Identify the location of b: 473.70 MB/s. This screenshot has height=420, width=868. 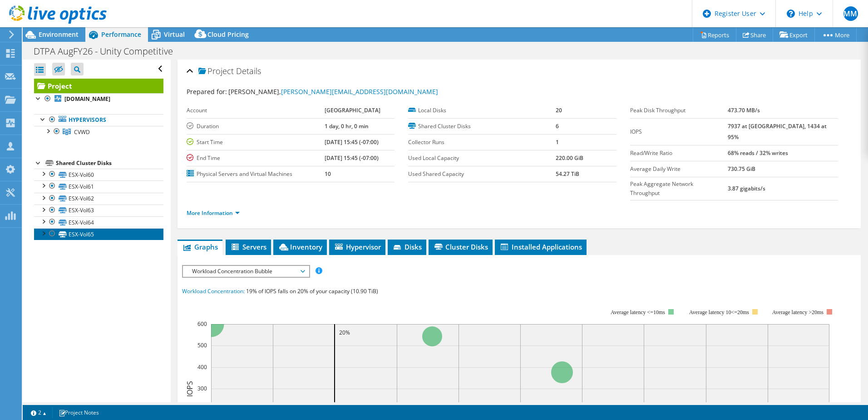
(744, 110).